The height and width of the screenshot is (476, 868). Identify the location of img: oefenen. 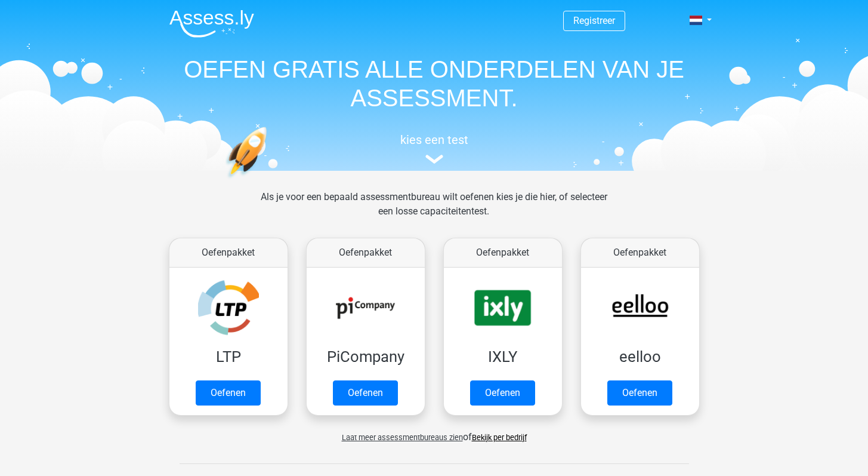
(269, 180).